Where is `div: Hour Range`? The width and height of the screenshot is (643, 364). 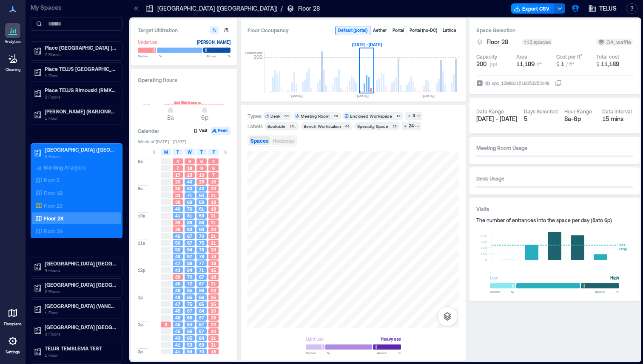
div: Hour Range is located at coordinates (578, 112).